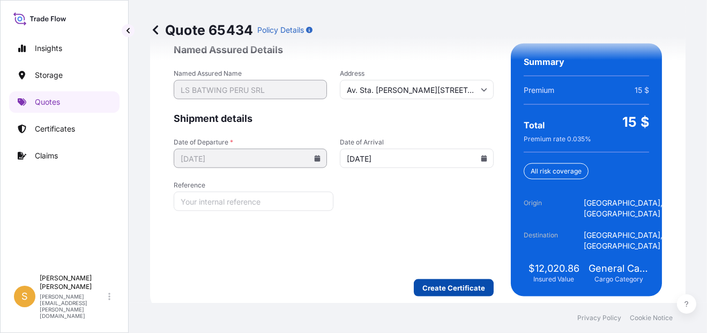 The width and height of the screenshot is (707, 333). What do you see at coordinates (556, 171) in the screenshot?
I see `div: All risk coverage` at bounding box center [556, 171].